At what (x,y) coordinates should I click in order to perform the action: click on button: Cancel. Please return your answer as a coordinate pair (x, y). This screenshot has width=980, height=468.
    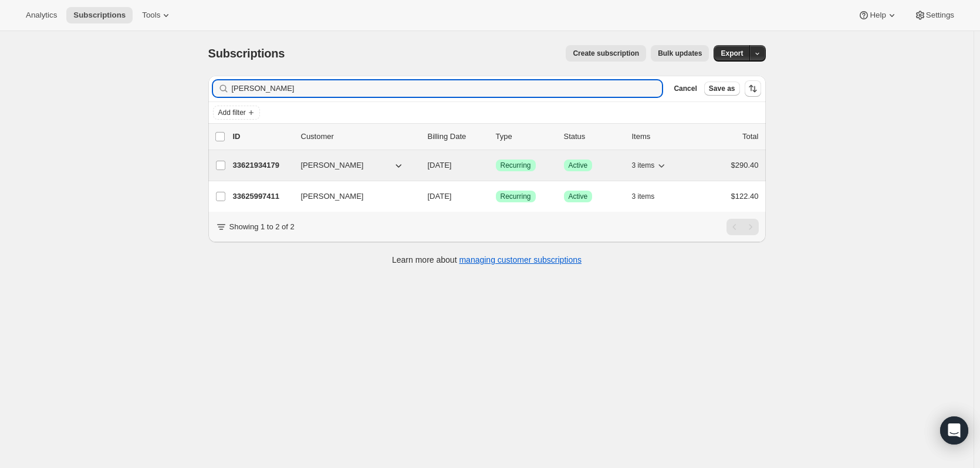
    Looking at the image, I should click on (685, 89).